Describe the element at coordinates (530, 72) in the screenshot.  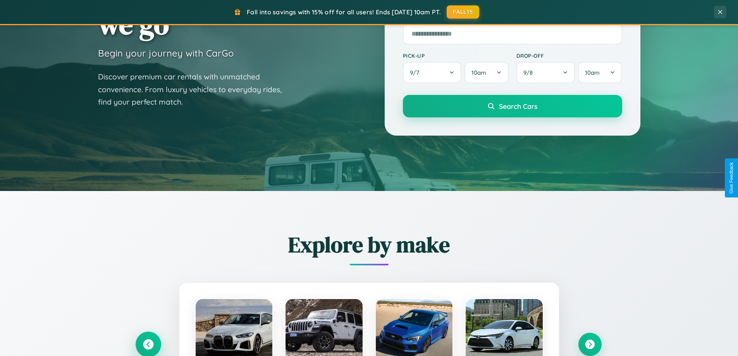
I see `span: 9 / 8` at that location.